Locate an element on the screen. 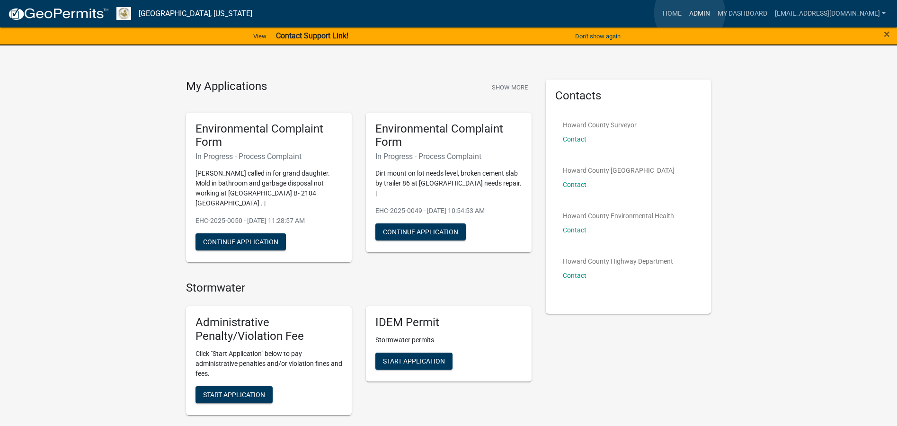 The height and width of the screenshot is (426, 897). a: Admin is located at coordinates (699, 14).